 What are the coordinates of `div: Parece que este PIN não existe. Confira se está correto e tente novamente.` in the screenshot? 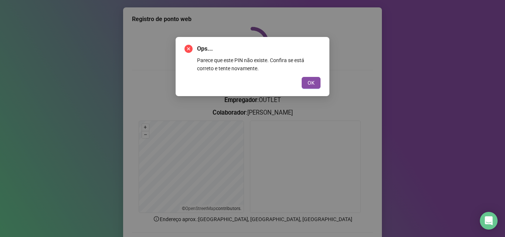 It's located at (259, 64).